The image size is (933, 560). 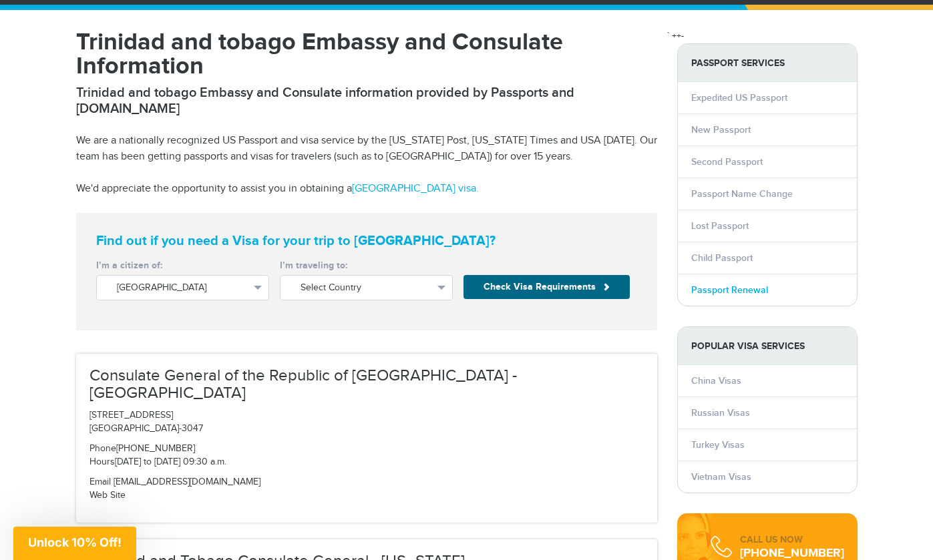 I want to click on a: Second Passport, so click(x=727, y=161).